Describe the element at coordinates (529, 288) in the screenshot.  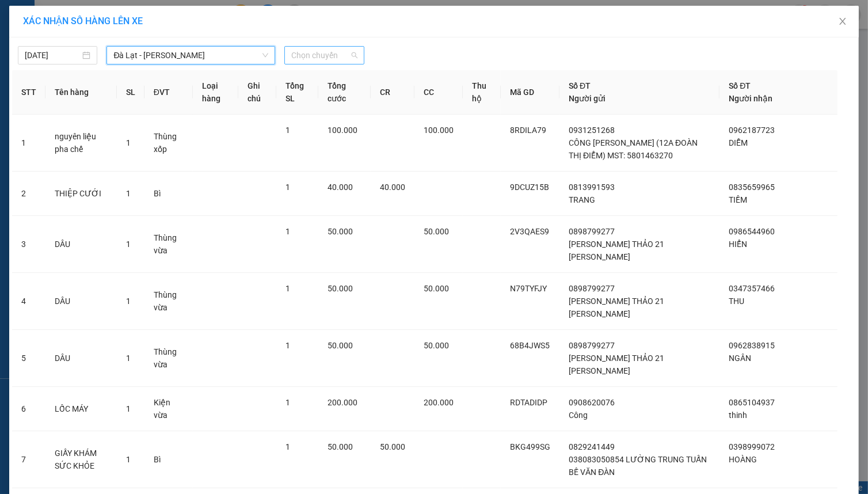
I see `span: N79TYFJY` at that location.